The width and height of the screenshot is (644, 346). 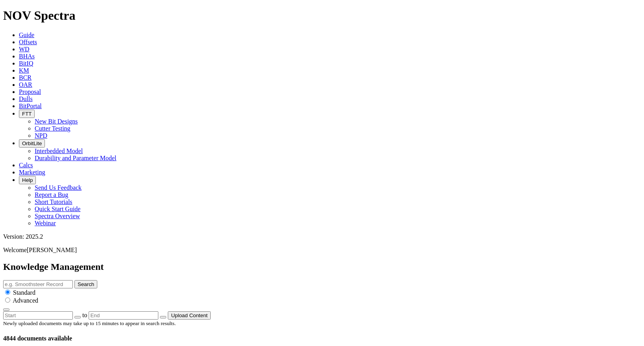 I want to click on p: Welcome, so click(x=322, y=250).